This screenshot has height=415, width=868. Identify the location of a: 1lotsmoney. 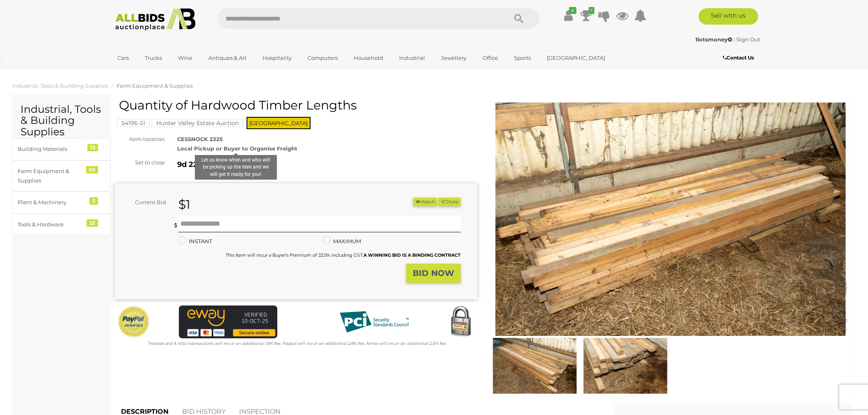
(714, 40).